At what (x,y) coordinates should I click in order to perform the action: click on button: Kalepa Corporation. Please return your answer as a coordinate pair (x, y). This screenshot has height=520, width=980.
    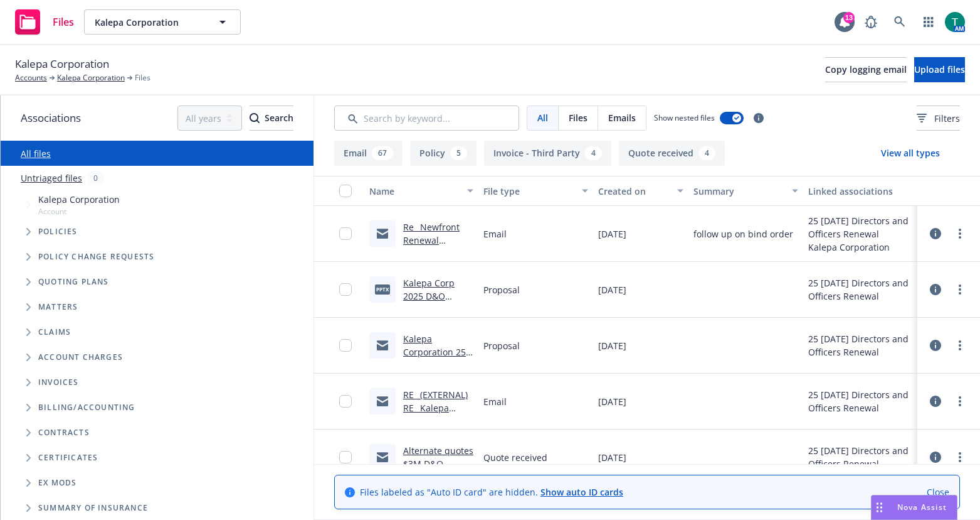
    Looking at the image, I should click on (162, 22).